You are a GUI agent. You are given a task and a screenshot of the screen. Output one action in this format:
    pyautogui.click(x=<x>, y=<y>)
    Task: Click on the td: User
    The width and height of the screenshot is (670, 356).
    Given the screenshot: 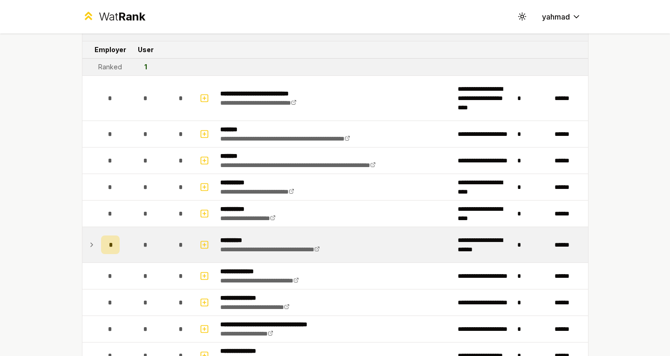 What is the action you would take?
    pyautogui.click(x=146, y=50)
    